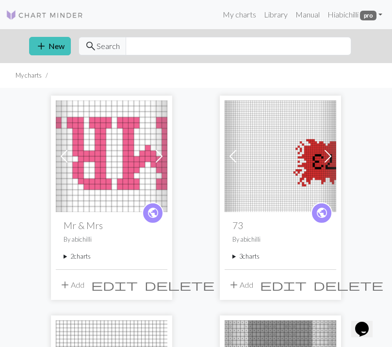 The image size is (392, 347). What do you see at coordinates (354, 15) in the screenshot?
I see `a: Hiabichilli pro` at bounding box center [354, 15].